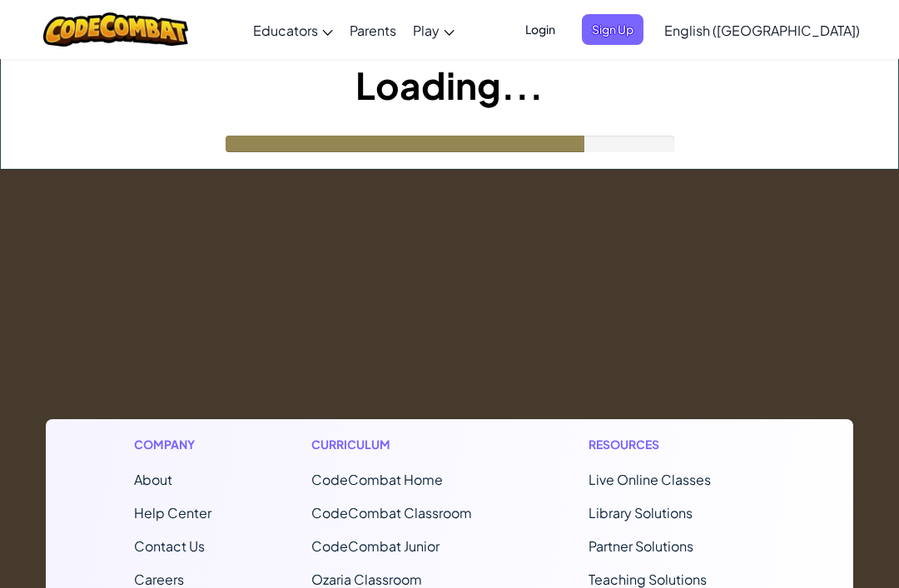  Describe the element at coordinates (434, 30) in the screenshot. I see `a: Play` at that location.